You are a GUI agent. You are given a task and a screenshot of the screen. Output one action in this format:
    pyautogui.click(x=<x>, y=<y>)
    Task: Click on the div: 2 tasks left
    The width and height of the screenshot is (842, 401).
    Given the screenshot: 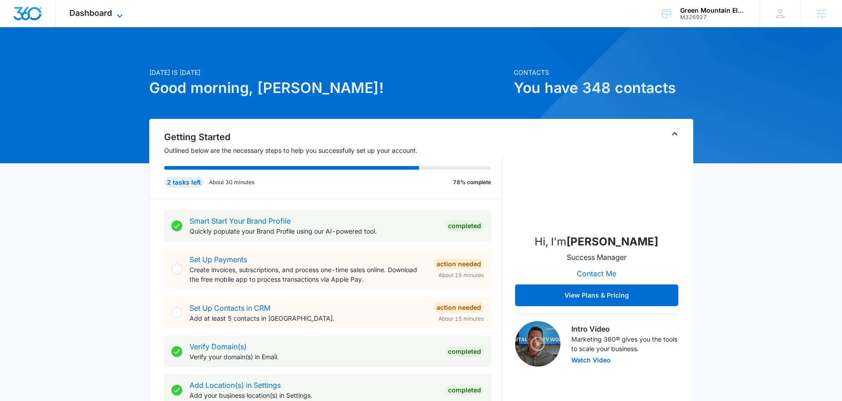 What is the action you would take?
    pyautogui.click(x=184, y=182)
    